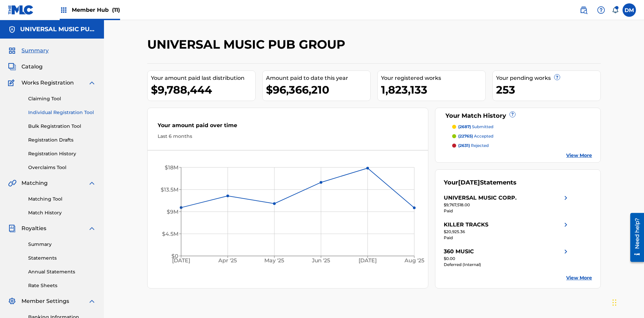  I want to click on tspan: May '25, so click(274, 261).